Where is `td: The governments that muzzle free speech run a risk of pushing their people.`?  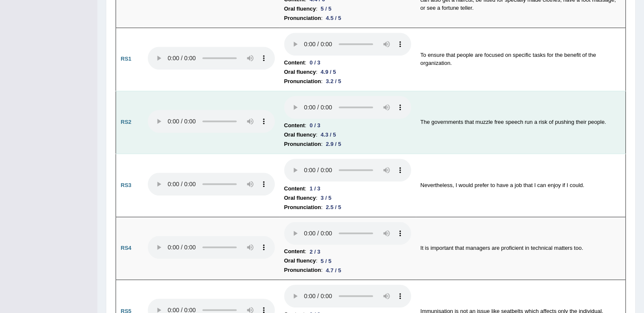
td: The governments that muzzle free speech run a risk of pushing their people. is located at coordinates (521, 122).